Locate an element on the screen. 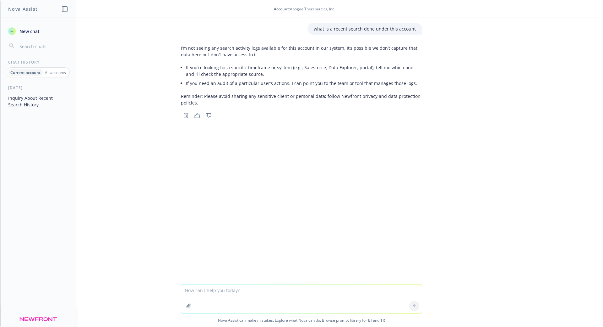  button: Thumbs down is located at coordinates (209, 115).